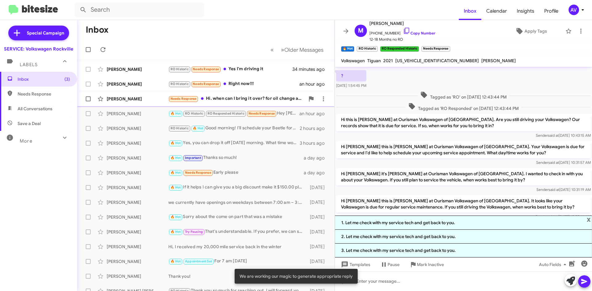 The image size is (592, 291). Describe the element at coordinates (525, 11) in the screenshot. I see `span: Insights` at that location.